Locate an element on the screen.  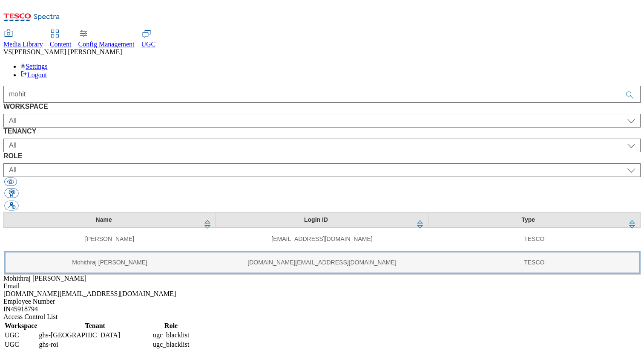
div: Type is located at coordinates (528, 220).